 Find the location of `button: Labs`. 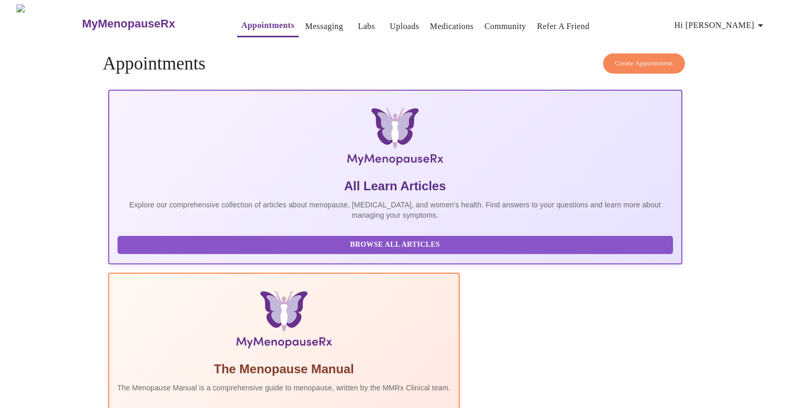

button: Labs is located at coordinates (367, 26).